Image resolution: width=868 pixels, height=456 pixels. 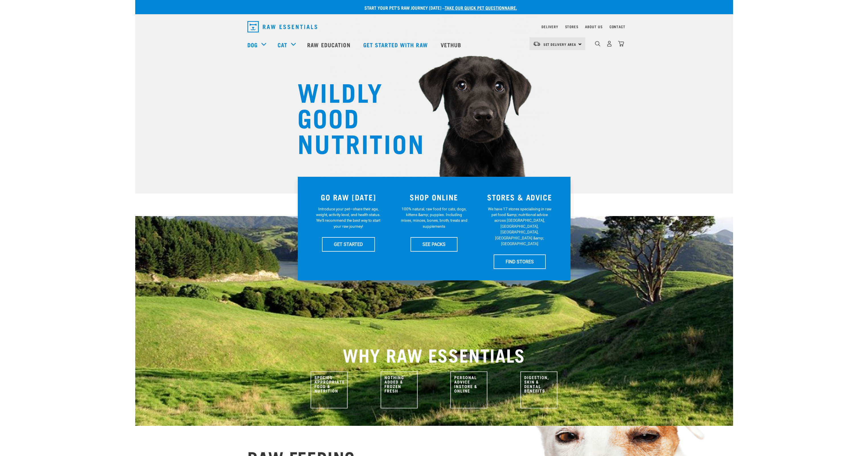 What do you see at coordinates (434, 244) in the screenshot?
I see `a: SEE PACKS` at bounding box center [434, 244].